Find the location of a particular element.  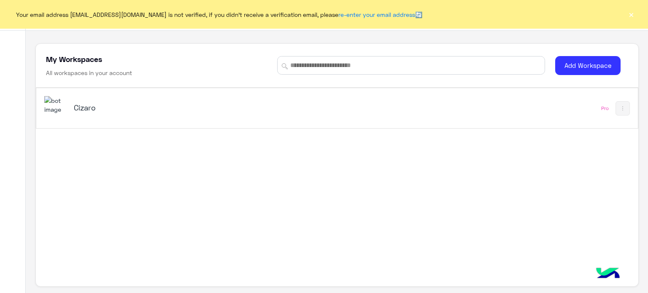

img: 919860931428189 is located at coordinates (56, 105).